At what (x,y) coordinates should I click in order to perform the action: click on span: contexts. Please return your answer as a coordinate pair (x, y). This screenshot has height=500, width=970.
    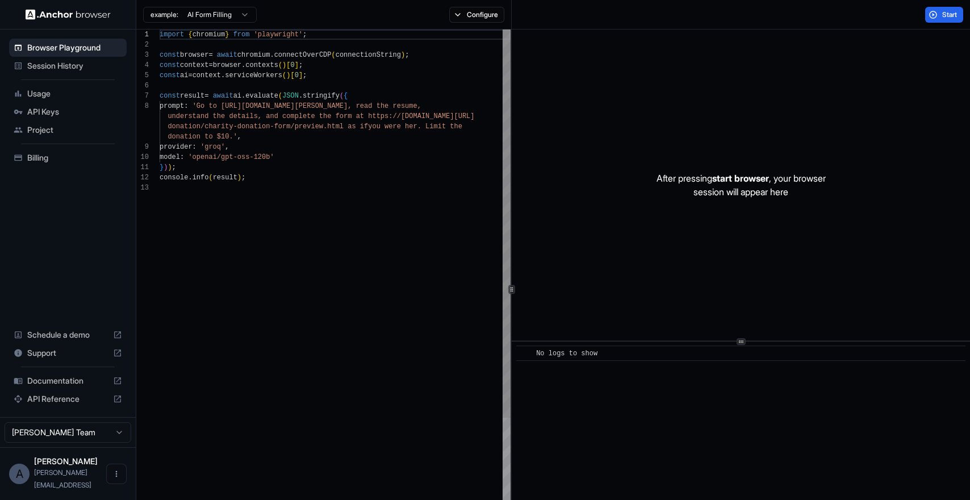
    Looking at the image, I should click on (262, 65).